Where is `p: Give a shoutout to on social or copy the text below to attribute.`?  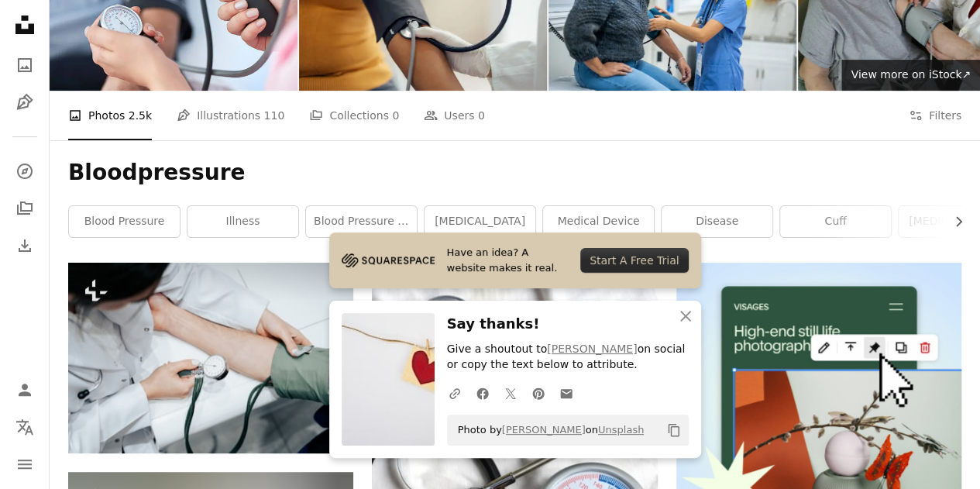
p: Give a shoutout to on social or copy the text below to attribute. is located at coordinates (568, 357).